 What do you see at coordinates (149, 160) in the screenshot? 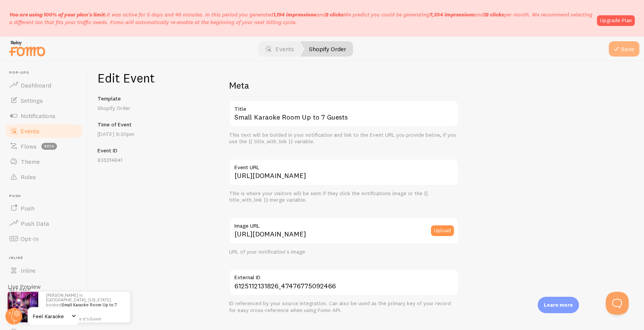
I see `p: 835214841` at bounding box center [149, 160].